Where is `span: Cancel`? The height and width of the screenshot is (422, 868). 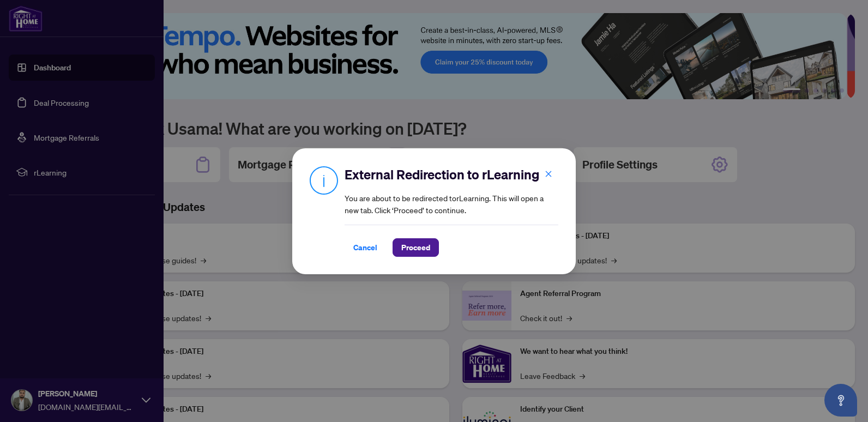
span: Cancel is located at coordinates (365, 247).